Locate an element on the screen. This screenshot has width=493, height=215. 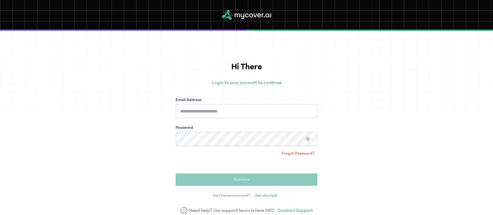
a: Contact Support is located at coordinates (295, 210).